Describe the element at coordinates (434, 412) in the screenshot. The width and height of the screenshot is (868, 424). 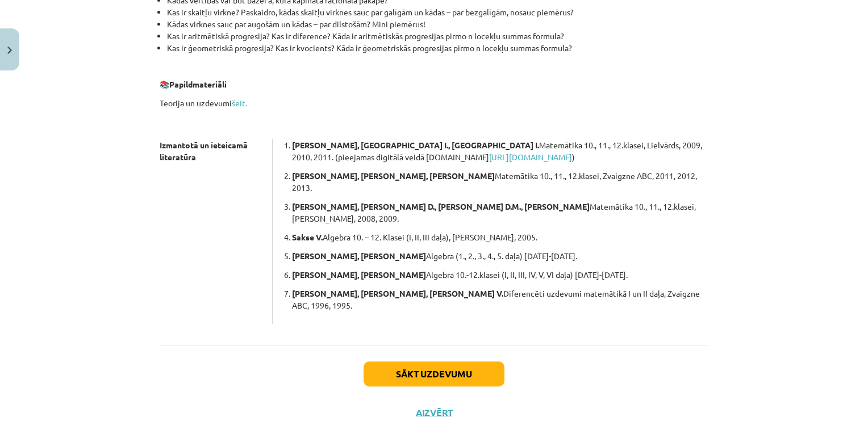
I see `button: Aizvērt` at that location.